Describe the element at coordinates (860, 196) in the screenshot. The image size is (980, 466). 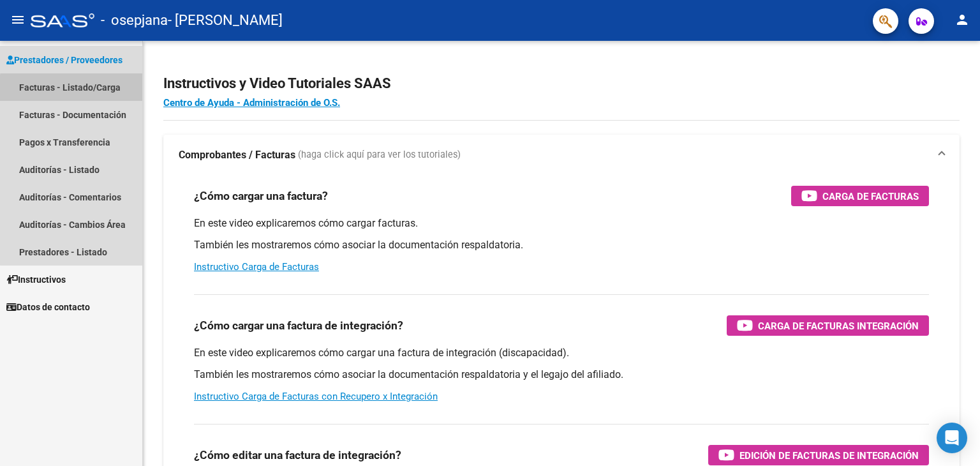
I see `button: Carga de Facturas` at that location.